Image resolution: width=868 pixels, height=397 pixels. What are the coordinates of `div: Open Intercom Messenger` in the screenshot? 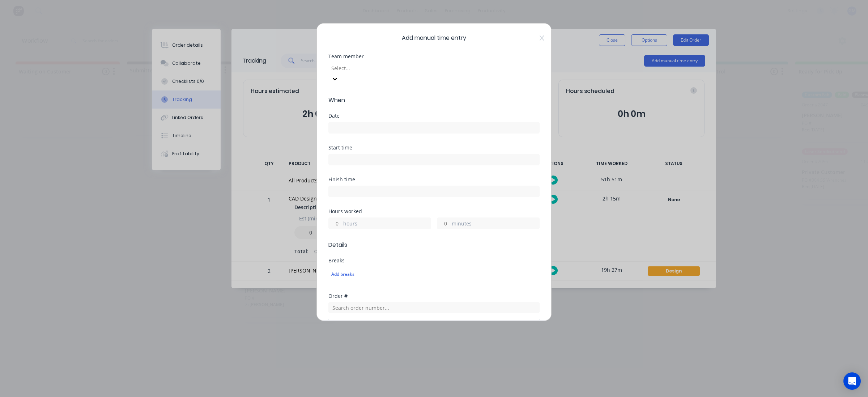 It's located at (852, 381).